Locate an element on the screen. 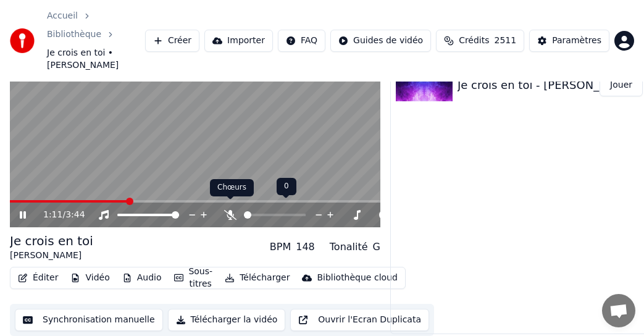  button: Télécharger is located at coordinates (257, 278).